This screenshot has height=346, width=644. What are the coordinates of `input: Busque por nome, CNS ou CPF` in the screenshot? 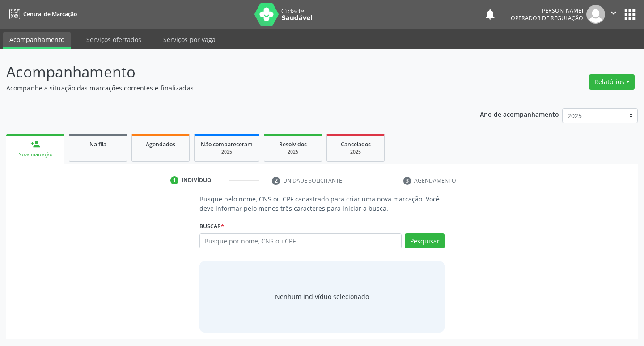 It's located at (301, 240).